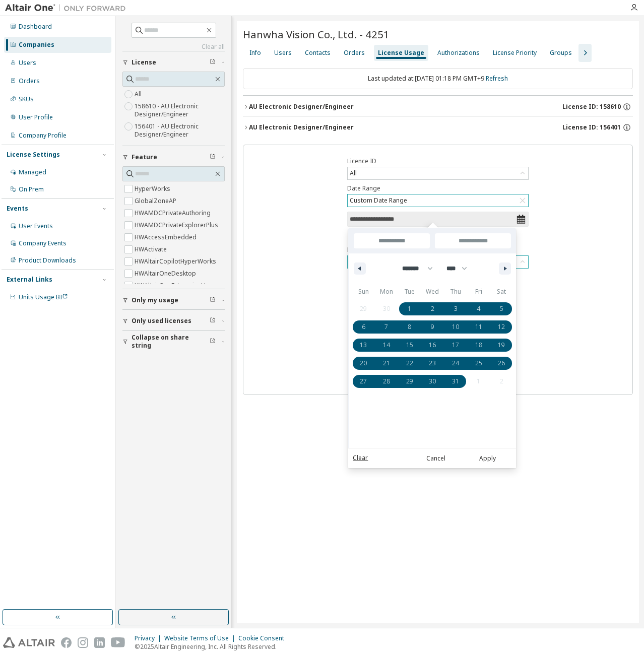 This screenshot has height=657, width=644. I want to click on span: 1, so click(409, 309).